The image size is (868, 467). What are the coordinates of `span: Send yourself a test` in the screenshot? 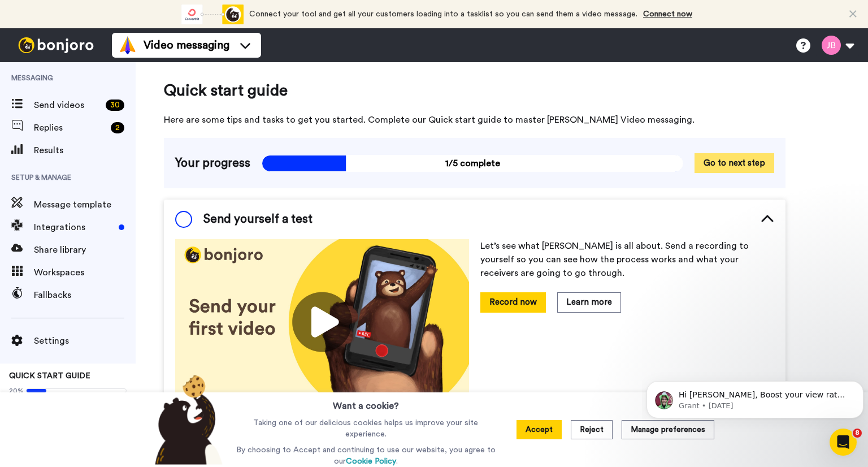 It's located at (258, 220).